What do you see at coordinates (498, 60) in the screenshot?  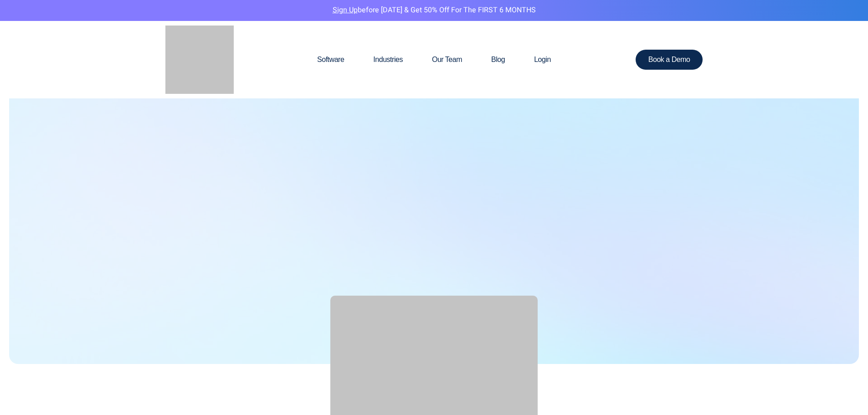 I see `a: Blog` at bounding box center [498, 60].